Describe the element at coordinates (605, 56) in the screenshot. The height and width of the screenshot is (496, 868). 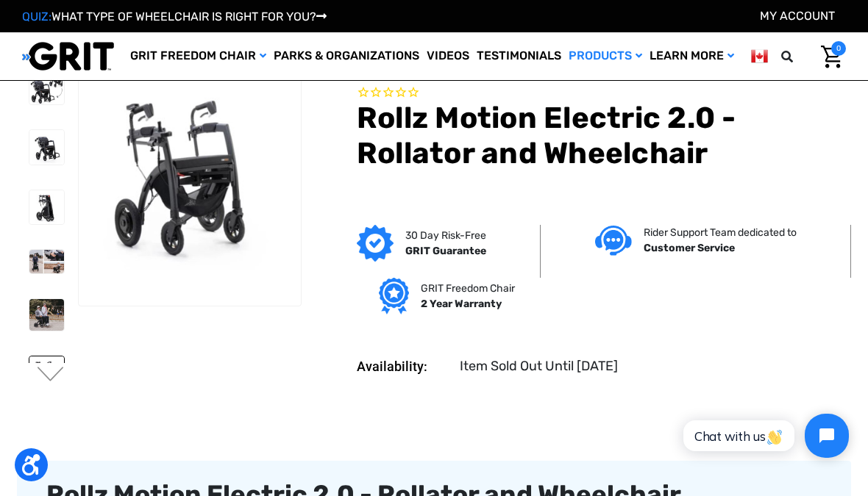
I see `a: Products` at that location.